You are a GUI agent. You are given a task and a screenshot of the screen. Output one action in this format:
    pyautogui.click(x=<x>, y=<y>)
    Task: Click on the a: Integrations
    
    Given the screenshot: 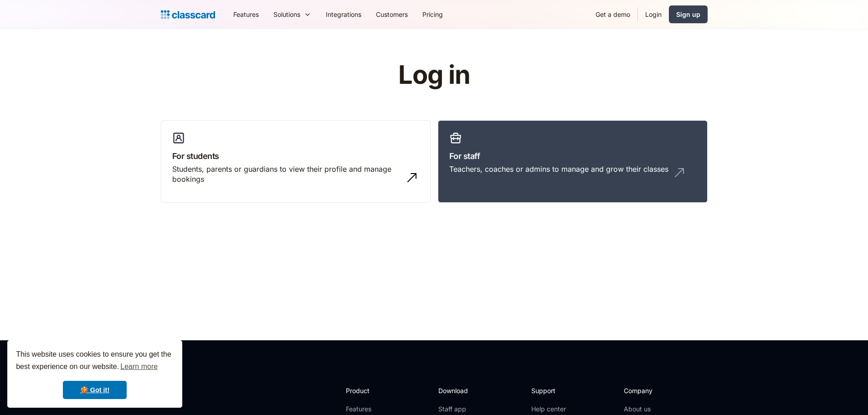 What is the action you would take?
    pyautogui.click(x=344, y=14)
    